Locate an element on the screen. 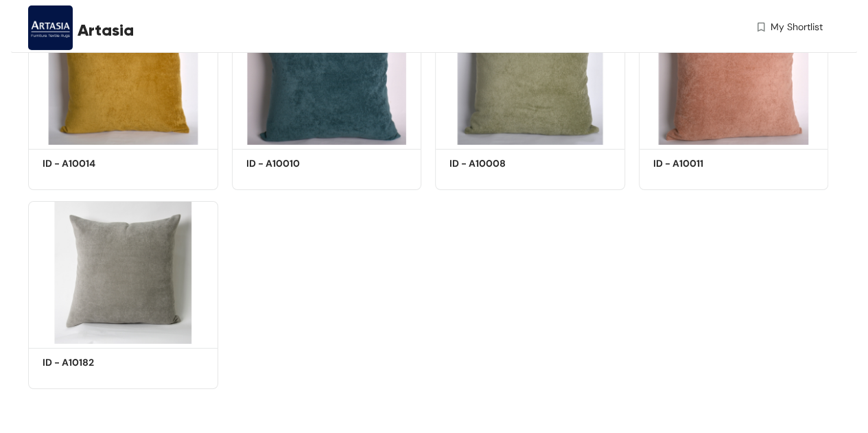 The width and height of the screenshot is (868, 433). img: 78fb4e22-7c04-4a6a-8276-e404f4611b25 is located at coordinates (734, 73).